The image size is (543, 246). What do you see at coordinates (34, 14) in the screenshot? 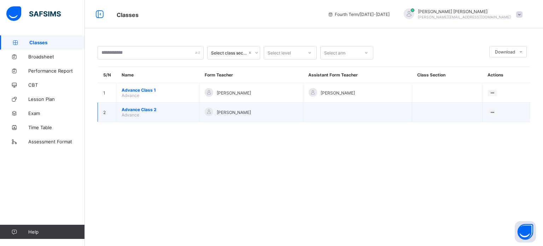
I see `img: safsims` at bounding box center [34, 14].